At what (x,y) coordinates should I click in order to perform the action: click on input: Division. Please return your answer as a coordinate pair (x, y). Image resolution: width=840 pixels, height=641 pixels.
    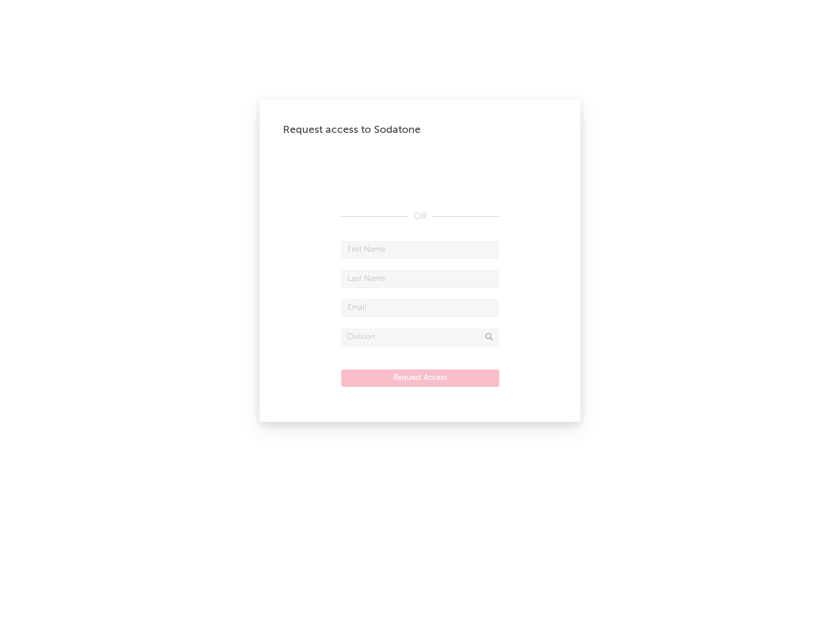
    Looking at the image, I should click on (420, 338).